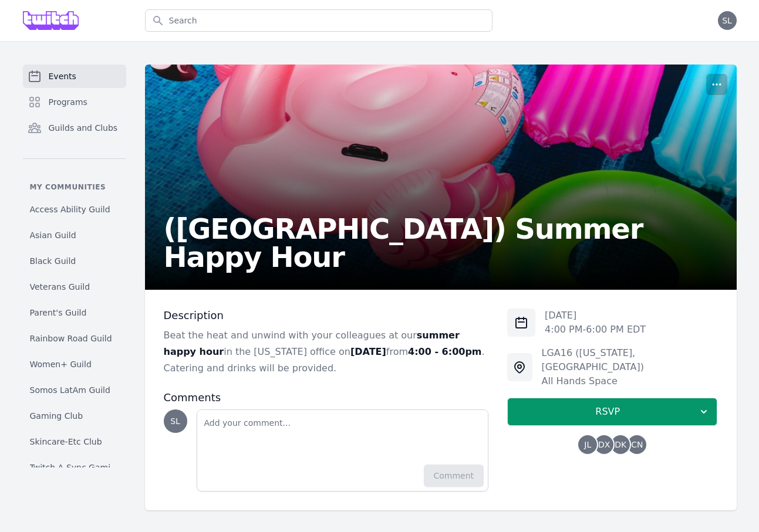  What do you see at coordinates (70, 210) in the screenshot?
I see `span: Access Ability Guild` at bounding box center [70, 210].